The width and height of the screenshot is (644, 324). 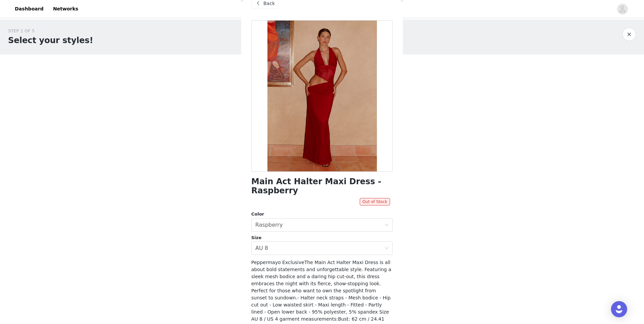 What do you see at coordinates (622, 9) in the screenshot?
I see `div: avatar` at bounding box center [622, 9].